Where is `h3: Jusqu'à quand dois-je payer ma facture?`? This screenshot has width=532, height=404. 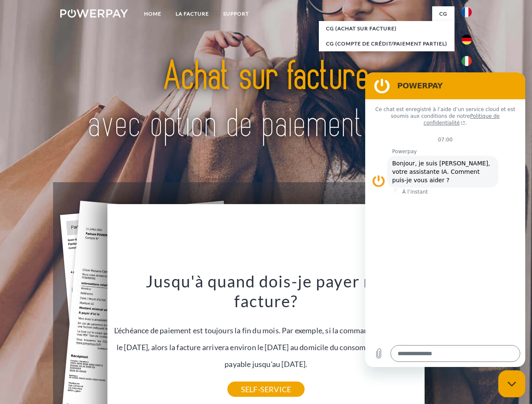
h3: Jusqu'à quand dois-je payer ma facture? is located at coordinates (266, 291).